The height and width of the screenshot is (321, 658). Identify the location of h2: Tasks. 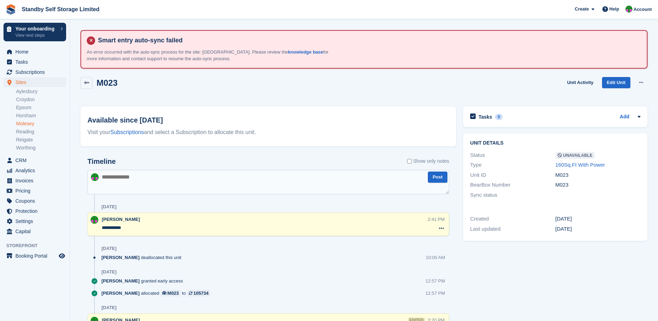
(485, 117).